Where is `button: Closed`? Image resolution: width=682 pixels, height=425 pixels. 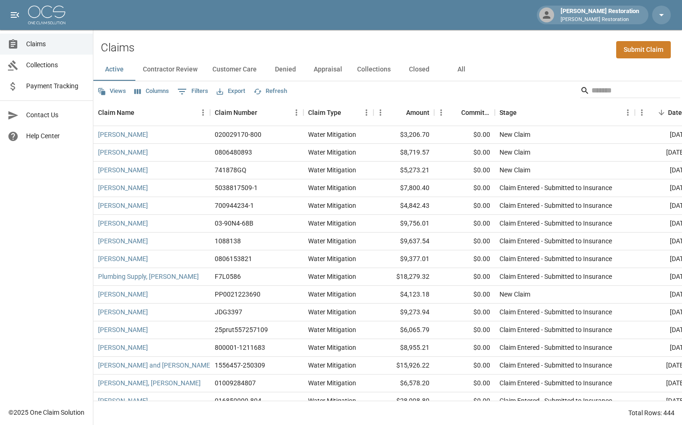 button: Closed is located at coordinates (419, 70).